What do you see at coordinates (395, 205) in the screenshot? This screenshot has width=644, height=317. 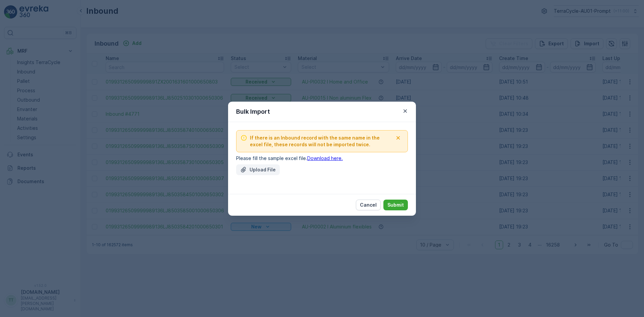 I see `button: Submit` at bounding box center [395, 205].